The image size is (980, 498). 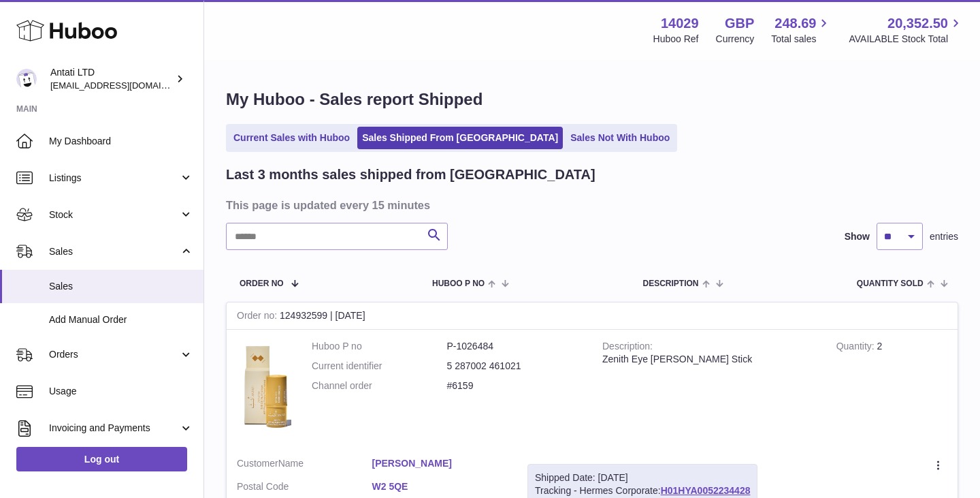 I want to click on a: Current Sales with Huboo, so click(x=291, y=138).